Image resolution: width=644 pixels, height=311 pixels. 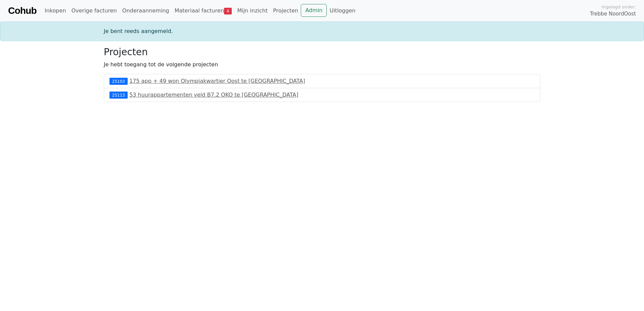 I want to click on a: Cohub, so click(x=22, y=11).